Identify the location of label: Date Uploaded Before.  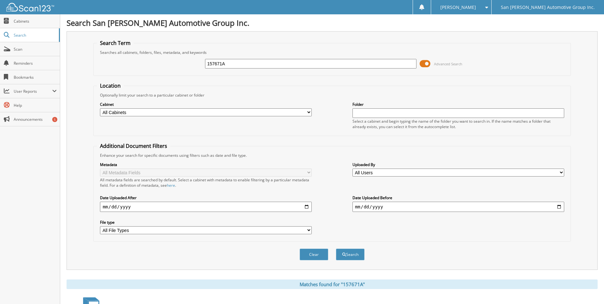
(458, 197).